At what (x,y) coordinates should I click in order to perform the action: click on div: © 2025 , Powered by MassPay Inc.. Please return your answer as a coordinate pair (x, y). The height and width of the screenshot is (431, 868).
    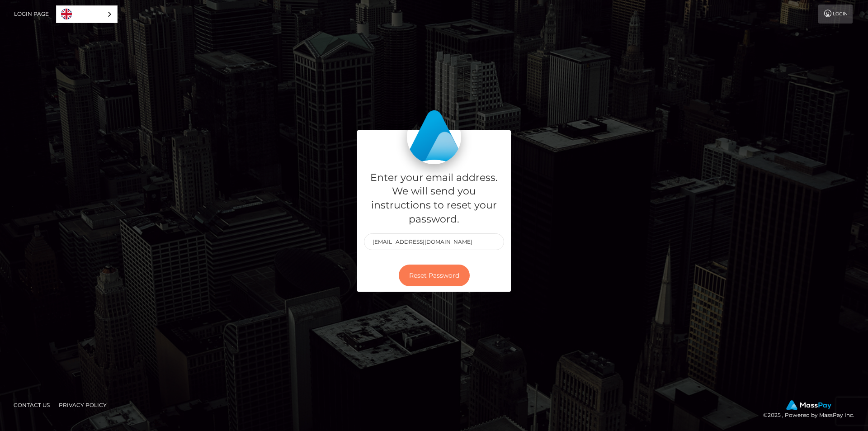
    Looking at the image, I should click on (812, 410).